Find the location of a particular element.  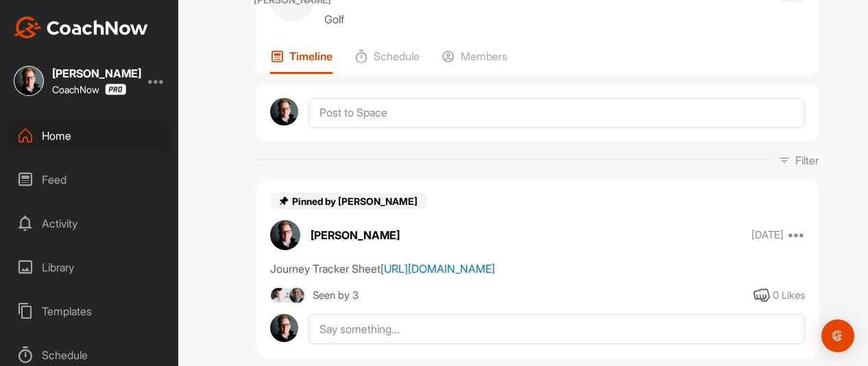

div: Journey Tracker Sheet is located at coordinates (537, 269).